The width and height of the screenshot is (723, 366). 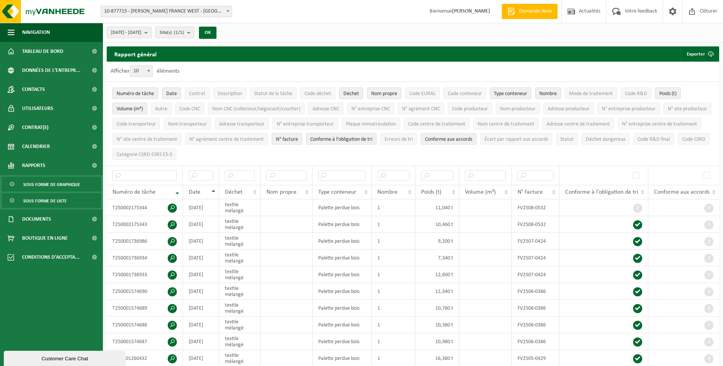 What do you see at coordinates (161, 109) in the screenshot?
I see `button: AutreAutre: Activate to sort` at bounding box center [161, 109].